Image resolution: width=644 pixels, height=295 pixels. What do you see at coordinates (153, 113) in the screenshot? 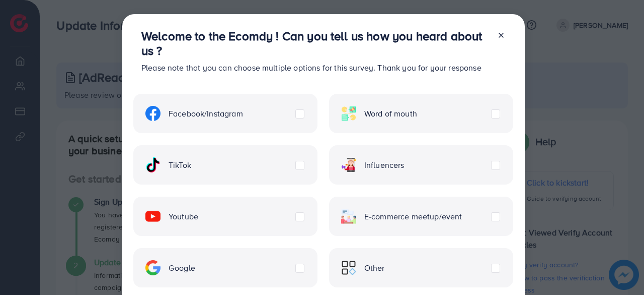
I see `img: ic-facebook.134605ef.svg` at bounding box center [153, 113].